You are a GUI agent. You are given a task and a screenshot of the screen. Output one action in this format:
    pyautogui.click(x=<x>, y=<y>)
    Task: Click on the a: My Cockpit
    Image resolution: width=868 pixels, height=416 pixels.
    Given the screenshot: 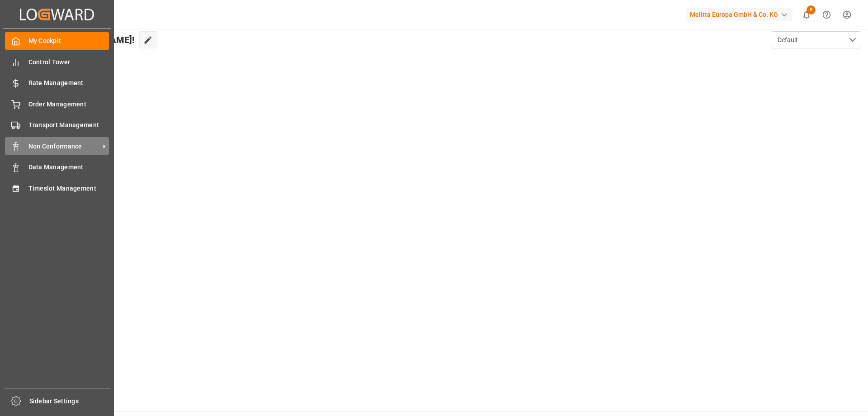 What is the action you would take?
    pyautogui.click(x=57, y=41)
    